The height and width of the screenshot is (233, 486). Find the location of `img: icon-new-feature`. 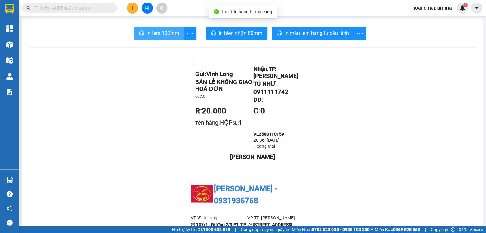

img: icon-new-feature is located at coordinates (463, 8).